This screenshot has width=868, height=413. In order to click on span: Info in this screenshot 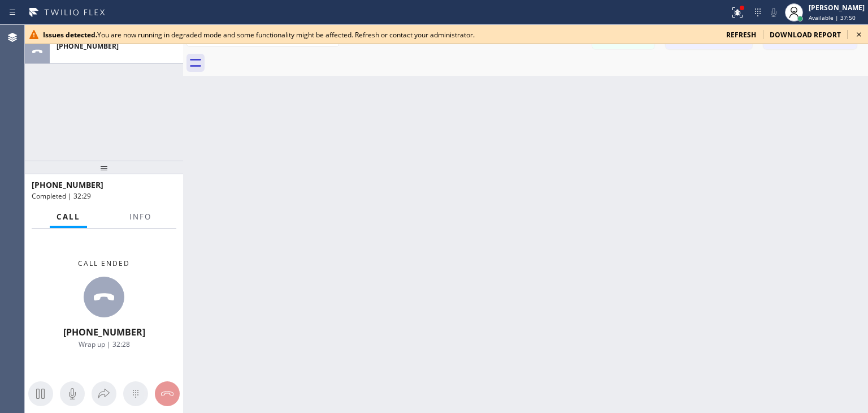, I will do `click(140, 217)`.